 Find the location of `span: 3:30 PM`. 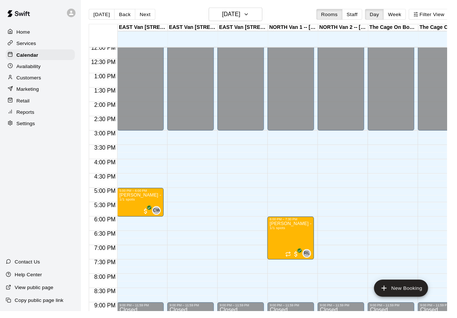

span: 3:30 PM is located at coordinates (107, 151).